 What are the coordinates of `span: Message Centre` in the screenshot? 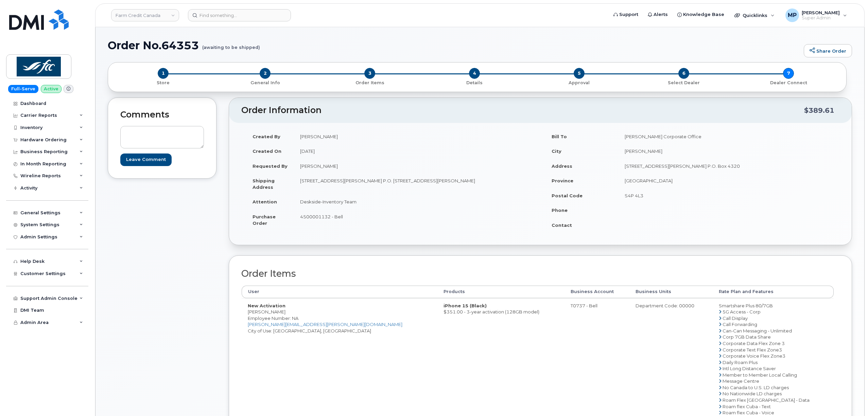 It's located at (741, 381).